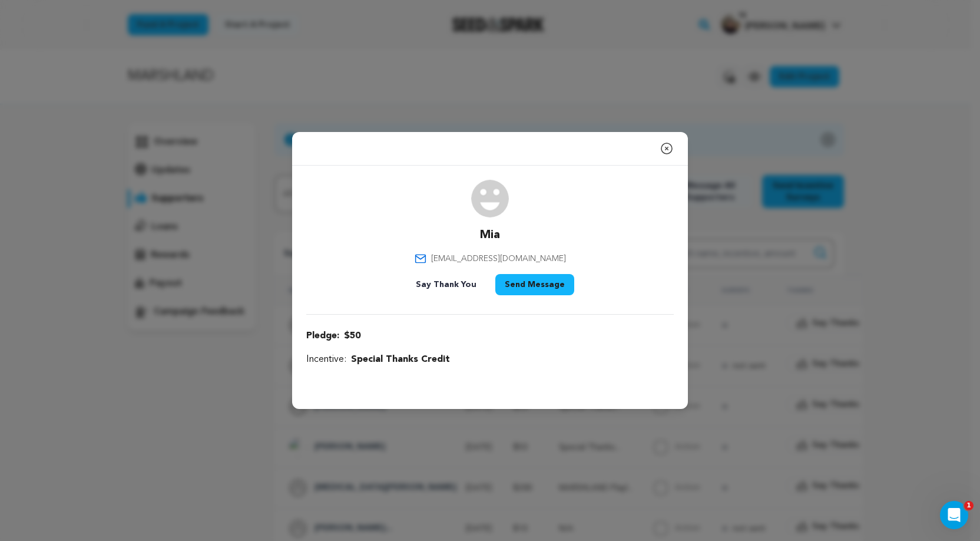  Describe the element at coordinates (535, 284) in the screenshot. I see `button: Send Message` at that location.